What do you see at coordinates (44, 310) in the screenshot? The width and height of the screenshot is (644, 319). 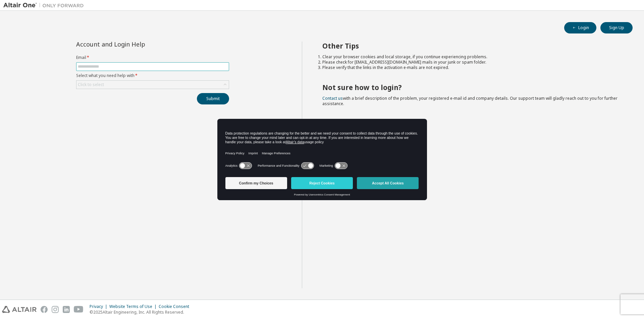 I see `img: facebook.svg` at bounding box center [44, 310].